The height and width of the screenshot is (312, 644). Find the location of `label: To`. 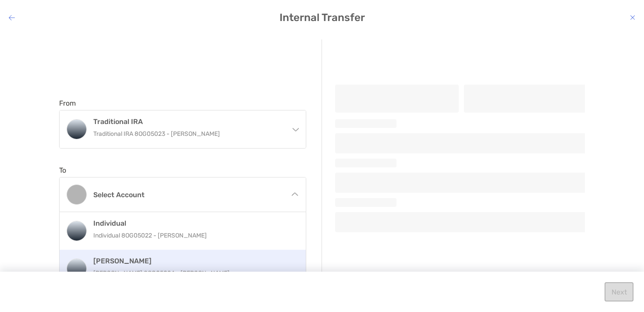

label: To is located at coordinates (63, 170).